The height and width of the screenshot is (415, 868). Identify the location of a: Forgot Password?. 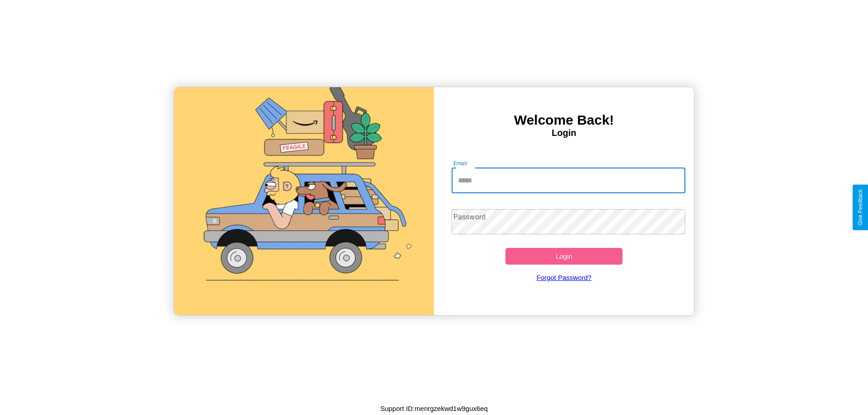
(564, 278).